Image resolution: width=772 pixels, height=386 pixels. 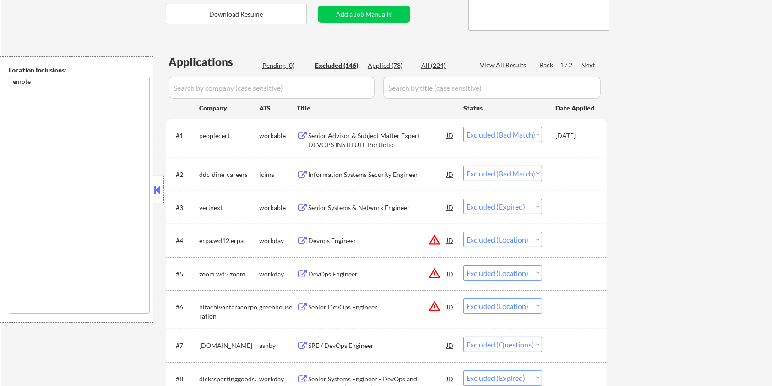 What do you see at coordinates (236, 14) in the screenshot?
I see `button: Download Resume` at bounding box center [236, 14].